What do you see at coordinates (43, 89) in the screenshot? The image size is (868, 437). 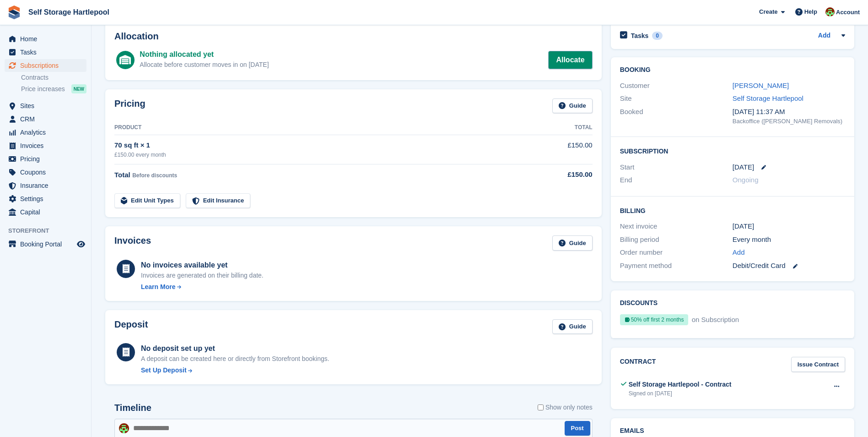 I see `span: Price increases` at bounding box center [43, 89].